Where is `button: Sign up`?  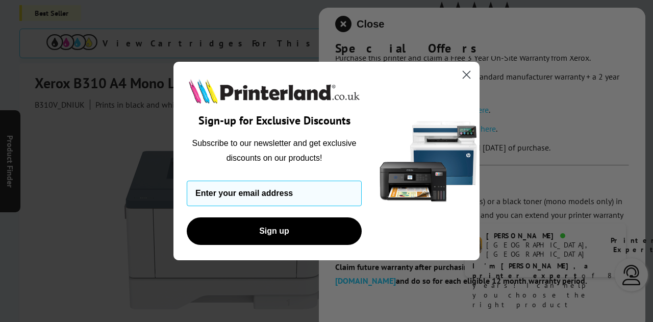 button: Sign up is located at coordinates (274, 231).